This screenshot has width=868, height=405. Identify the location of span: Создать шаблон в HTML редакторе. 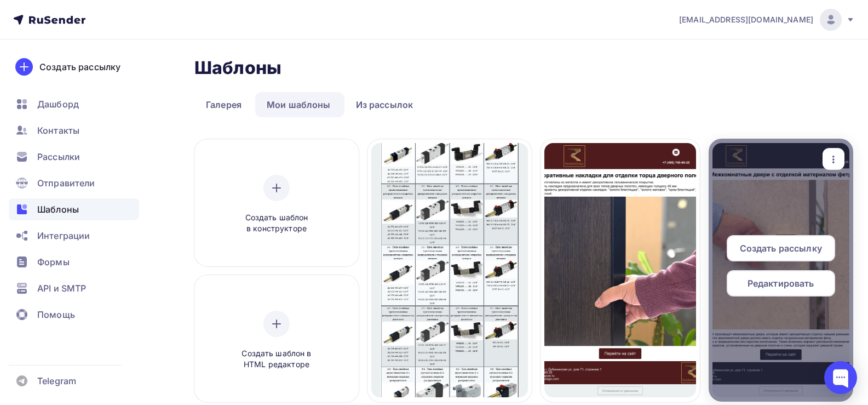
(276, 359).